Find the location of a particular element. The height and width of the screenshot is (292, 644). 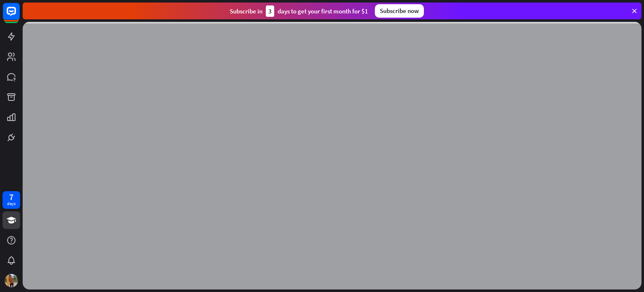

div: Subscribe in days to get your first month for $1 is located at coordinates (299, 11).